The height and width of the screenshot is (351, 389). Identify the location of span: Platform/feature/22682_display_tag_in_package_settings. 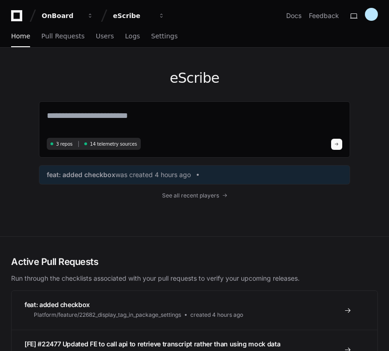
(107, 315).